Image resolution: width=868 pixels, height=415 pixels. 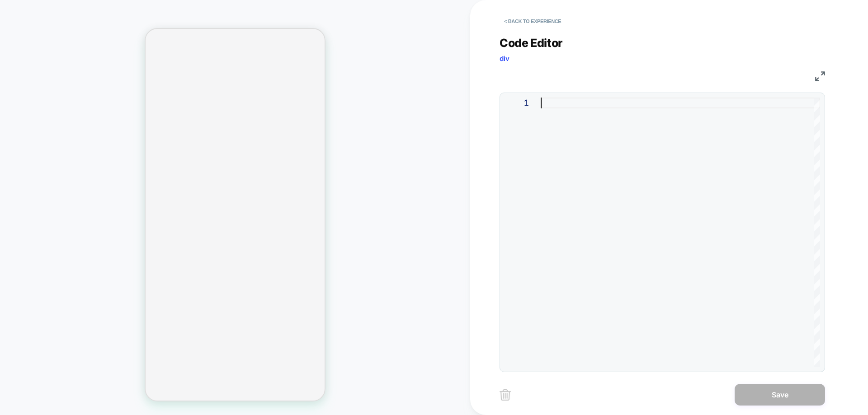 What do you see at coordinates (505, 395) in the screenshot?
I see `img: delete` at bounding box center [505, 395].